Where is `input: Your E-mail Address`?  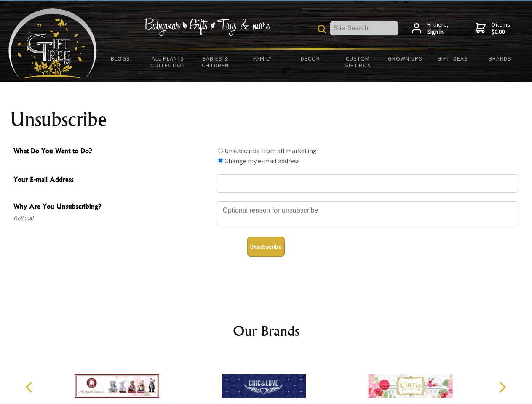 input: Your E-mail Address is located at coordinates (367, 184).